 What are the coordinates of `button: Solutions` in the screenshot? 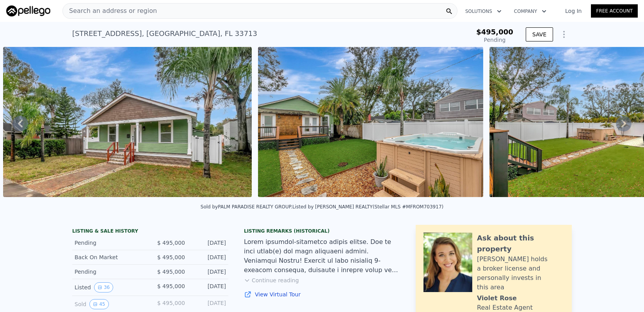 It's located at (483, 11).